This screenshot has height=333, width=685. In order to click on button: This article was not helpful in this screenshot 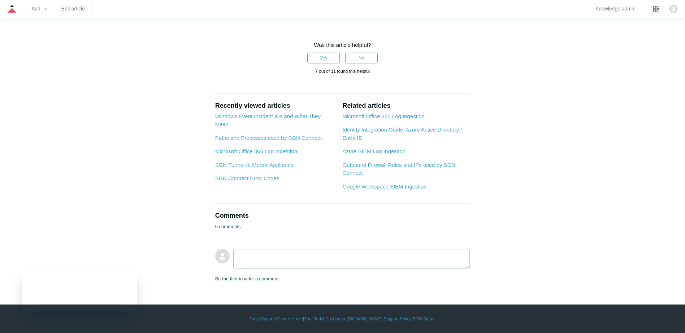, I will do `click(361, 58)`.